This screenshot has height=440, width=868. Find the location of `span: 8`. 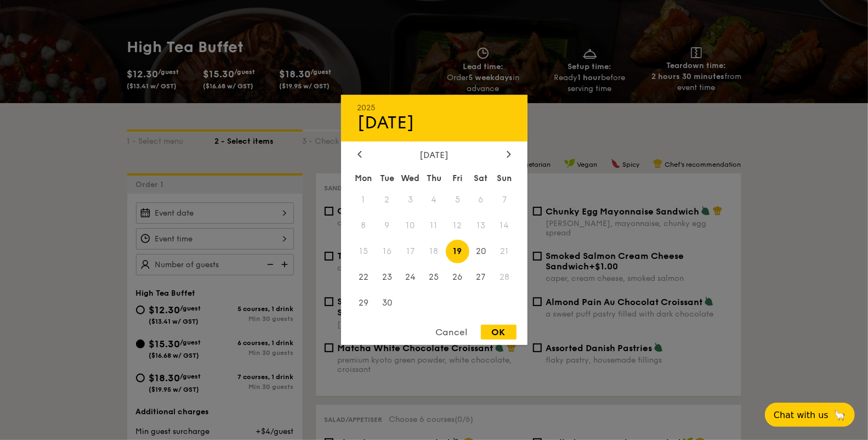

span: 8 is located at coordinates (363, 226).